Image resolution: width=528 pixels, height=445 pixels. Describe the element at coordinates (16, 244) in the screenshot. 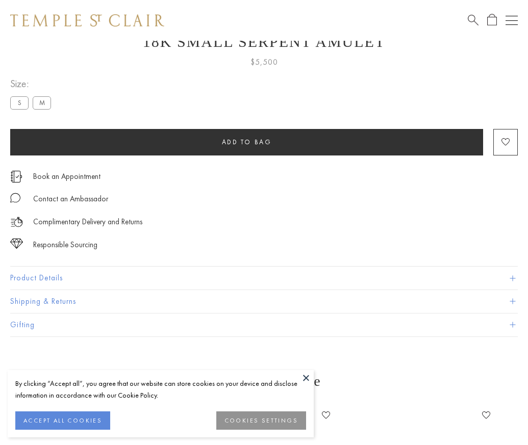

I see `img: icon_sourcing.svg` at that location.